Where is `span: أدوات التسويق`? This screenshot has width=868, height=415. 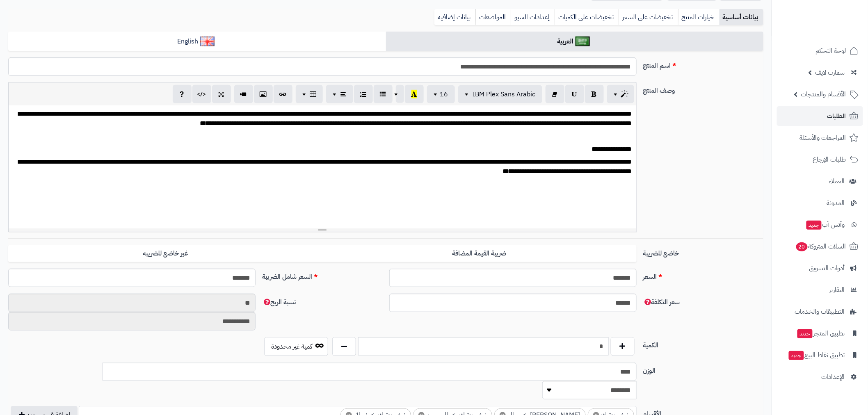
span: أدوات التسويق is located at coordinates (827, 268).